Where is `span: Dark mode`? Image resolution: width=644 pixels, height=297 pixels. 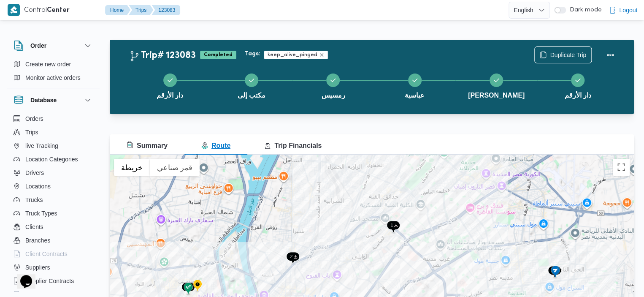 span: Dark mode is located at coordinates (584, 10).